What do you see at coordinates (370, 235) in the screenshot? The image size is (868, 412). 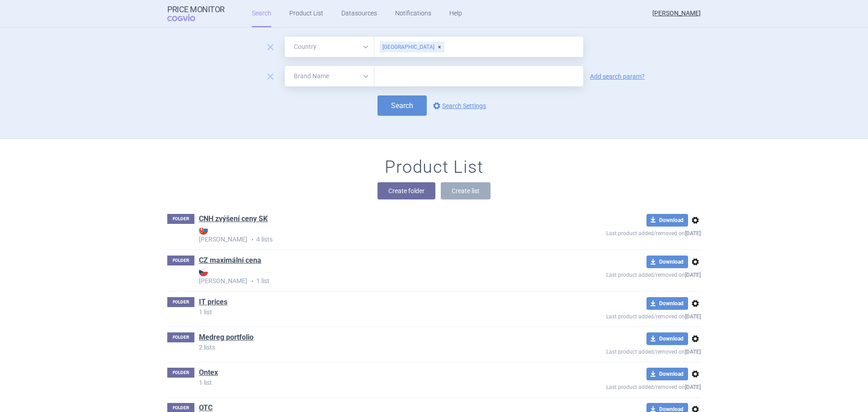 I see `p: 4 lists` at bounding box center [370, 235].